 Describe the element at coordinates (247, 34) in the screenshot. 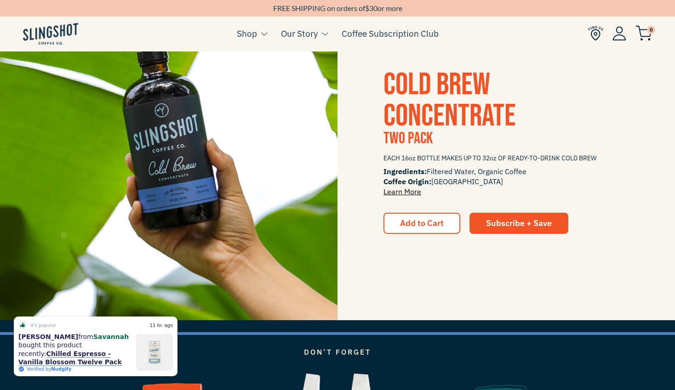

I see `a: Shop` at that location.